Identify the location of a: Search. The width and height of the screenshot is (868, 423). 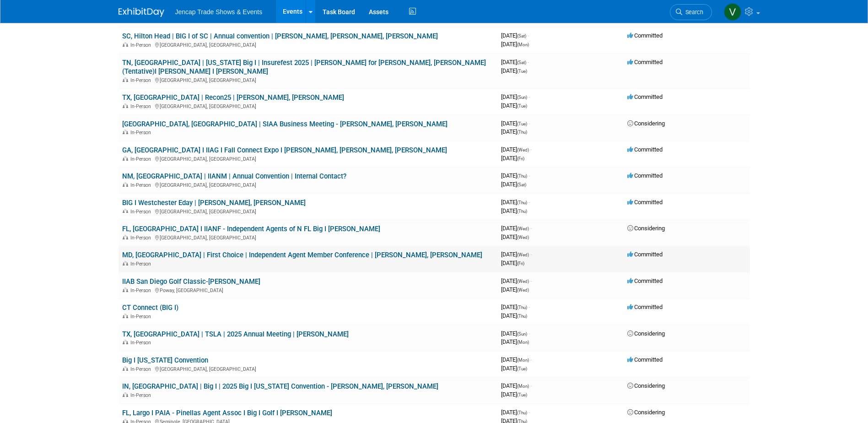
(691, 12).